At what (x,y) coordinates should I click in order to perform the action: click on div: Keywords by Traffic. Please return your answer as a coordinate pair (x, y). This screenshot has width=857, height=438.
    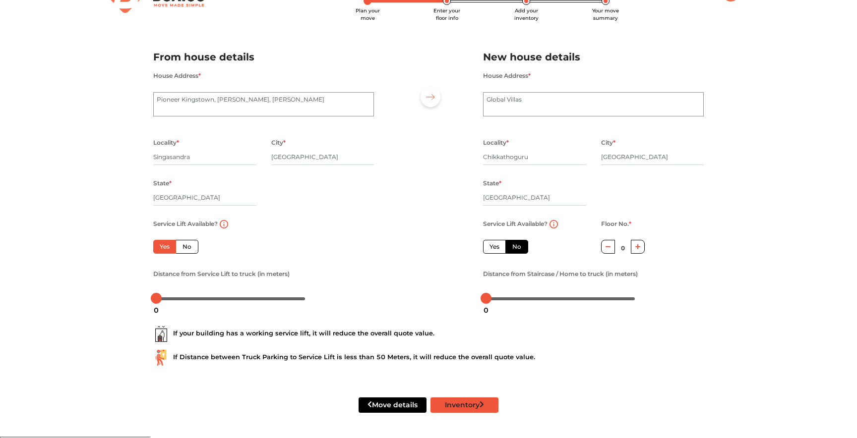
    Looking at the image, I should click on (138, 61).